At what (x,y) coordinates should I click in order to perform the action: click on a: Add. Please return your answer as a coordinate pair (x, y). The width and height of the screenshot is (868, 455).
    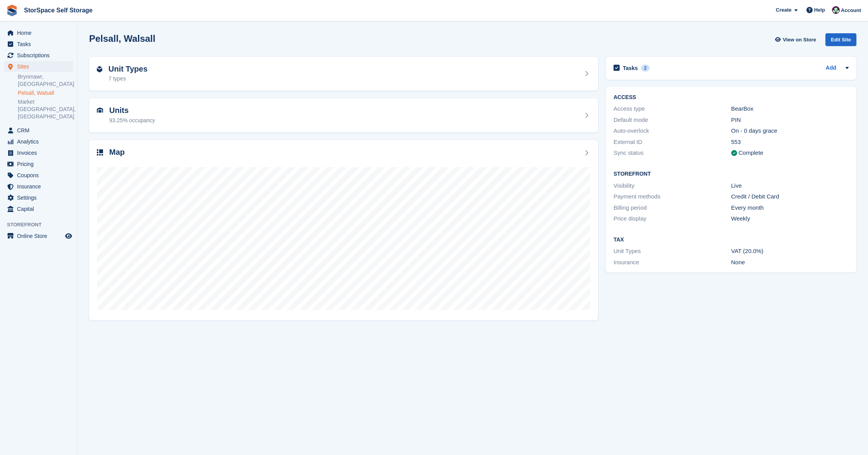
    Looking at the image, I should click on (831, 68).